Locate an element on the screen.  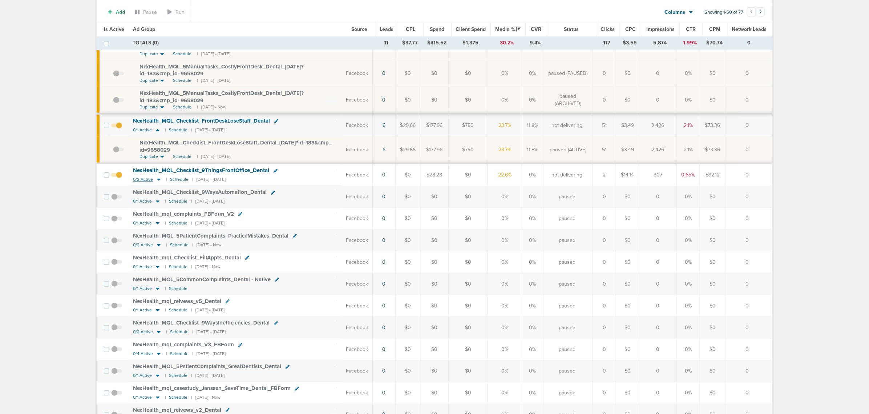
td: $1,375 is located at coordinates (471, 43).